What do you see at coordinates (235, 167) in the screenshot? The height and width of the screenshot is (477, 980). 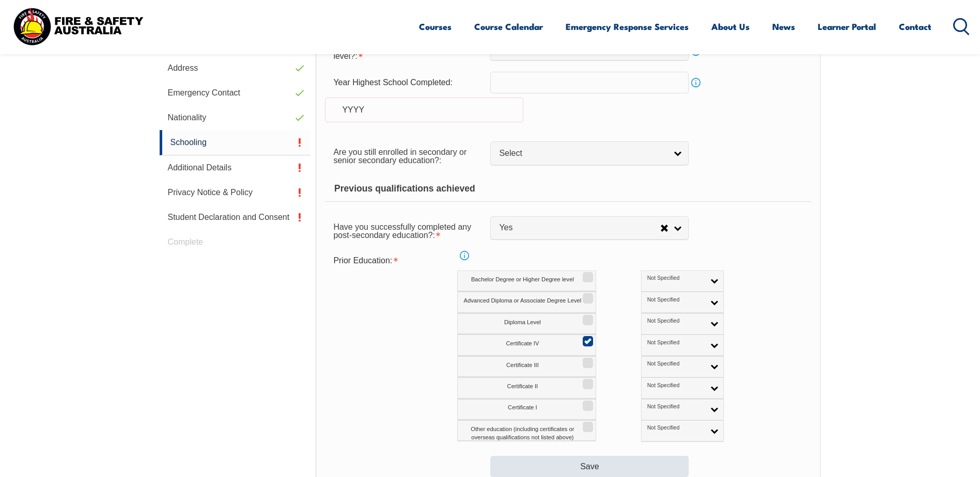 I see `a: Additional Details` at bounding box center [235, 167].